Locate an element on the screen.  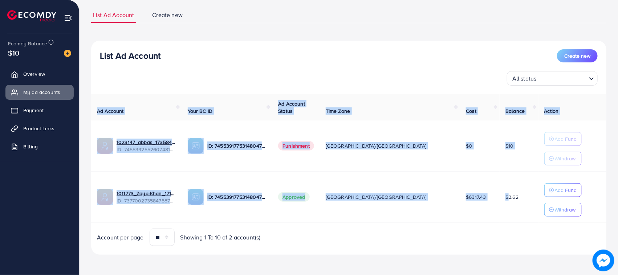
span: Ad Account Status is located at coordinates (292, 107).